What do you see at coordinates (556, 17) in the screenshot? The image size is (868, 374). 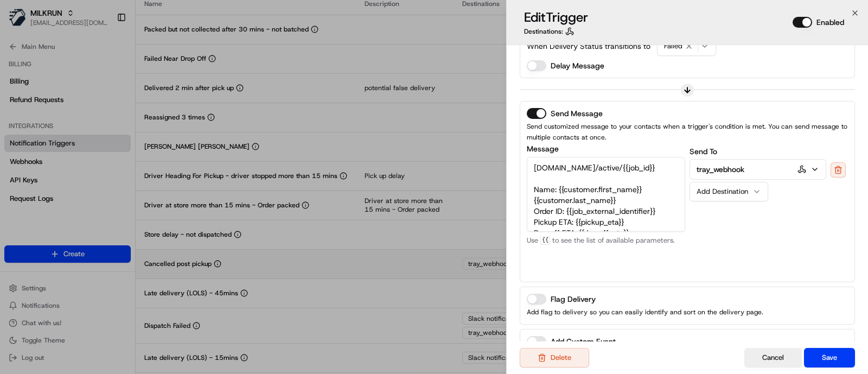 I see `h3: Edit Trigger` at bounding box center [556, 17].